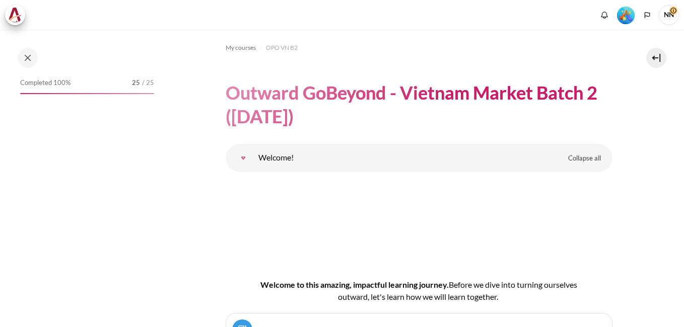 The image size is (684, 327). Describe the element at coordinates (625, 15) in the screenshot. I see `a: Level #5` at that location.